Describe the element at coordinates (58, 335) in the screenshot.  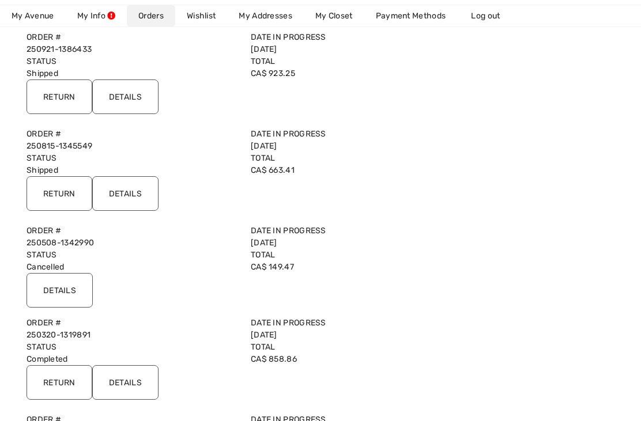
I see `a: 250320-1319891` at that location.